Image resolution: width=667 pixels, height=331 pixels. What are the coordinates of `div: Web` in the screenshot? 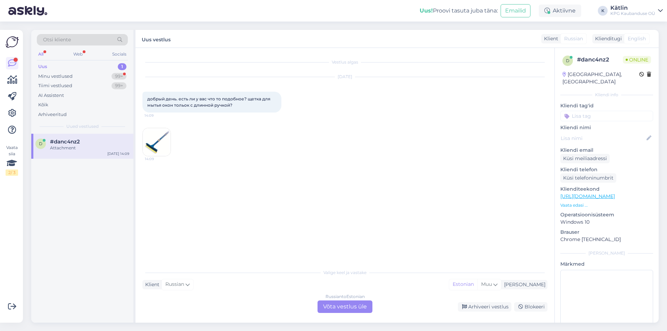 It's located at (78, 54).